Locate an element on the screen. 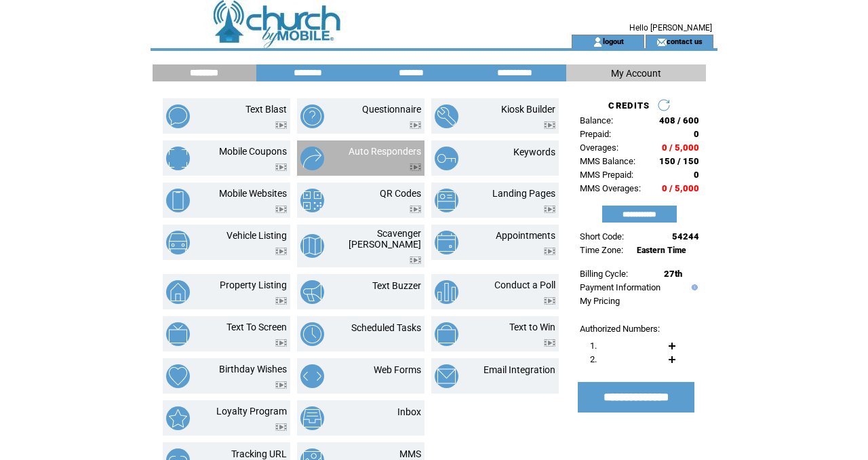  a: Text Buzzer is located at coordinates (396, 286).